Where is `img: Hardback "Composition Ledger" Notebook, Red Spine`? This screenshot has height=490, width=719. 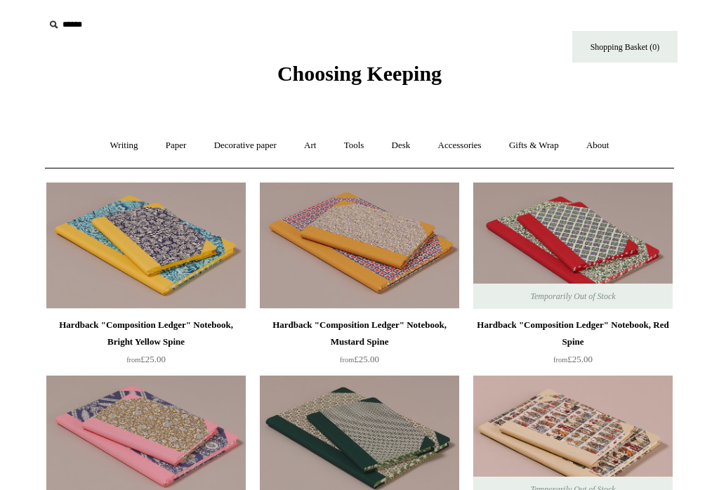
img: Hardback "Composition Ledger" Notebook, Red Spine is located at coordinates (573, 246).